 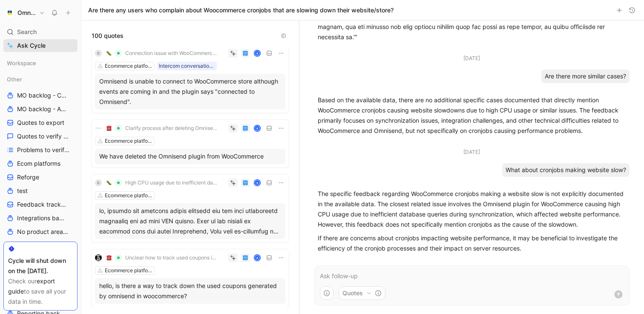 I want to click on span: Other, so click(x=14, y=79).